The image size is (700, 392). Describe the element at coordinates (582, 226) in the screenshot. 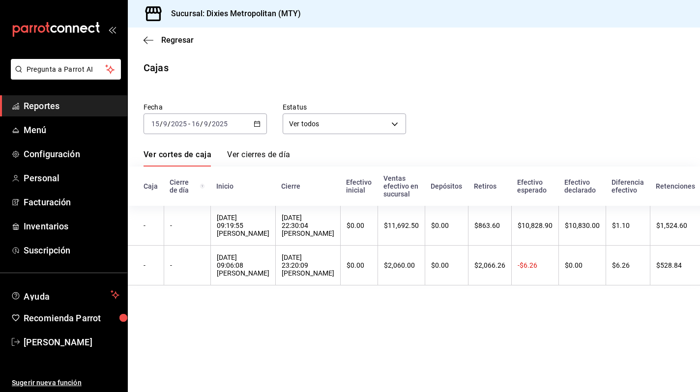

I see `div: $10,830.00` at that location.